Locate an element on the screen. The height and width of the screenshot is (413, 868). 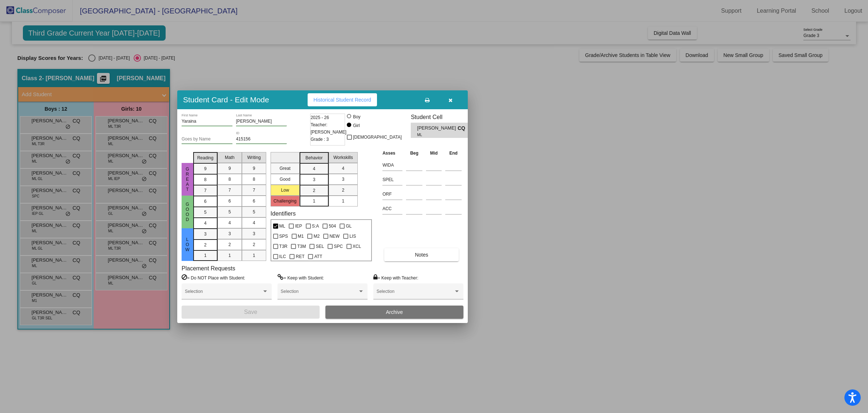
span: 504 is located at coordinates (332, 226).